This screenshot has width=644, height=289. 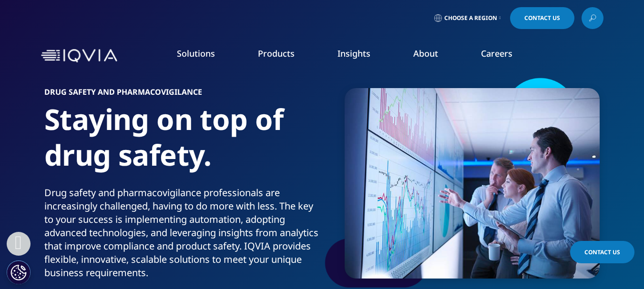 I want to click on nav: Primary, so click(x=362, y=56).